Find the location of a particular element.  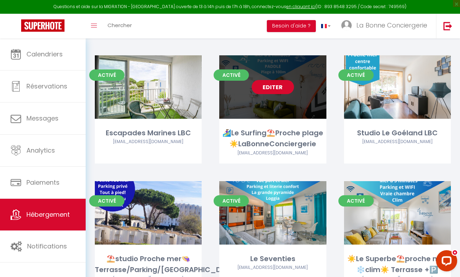

a: en cliquant ici is located at coordinates (301, 6).